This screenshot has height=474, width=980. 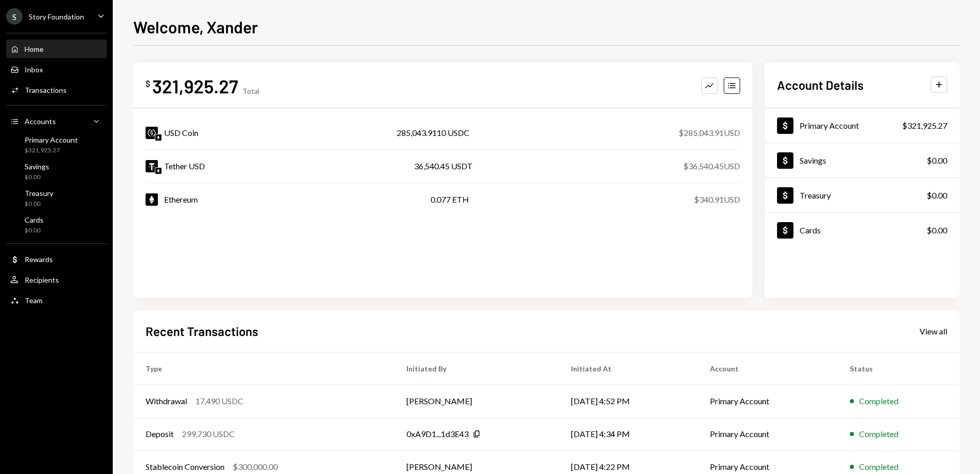 What do you see at coordinates (152, 166) in the screenshot?
I see `img: USDT` at bounding box center [152, 166].